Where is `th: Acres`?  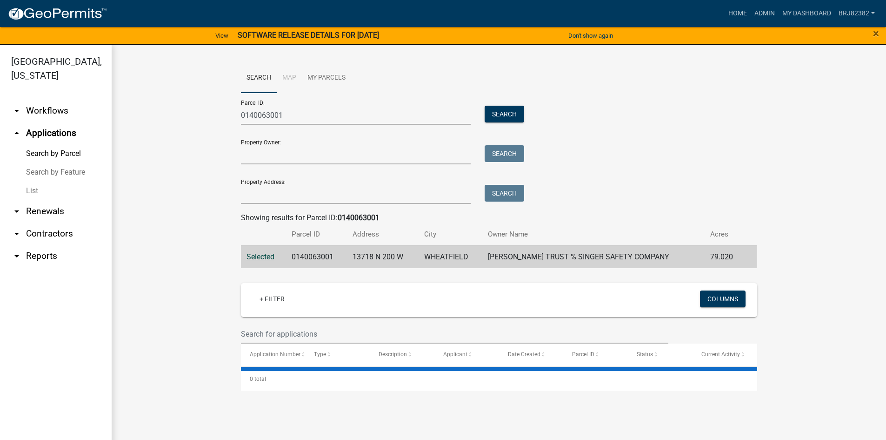 th: Acres is located at coordinates (724, 234).